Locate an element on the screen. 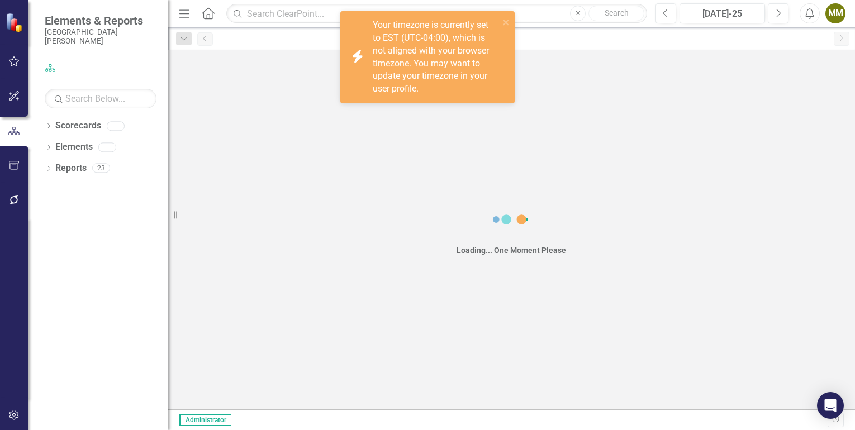 Image resolution: width=855 pixels, height=430 pixels. span: Administrator is located at coordinates (205, 420).